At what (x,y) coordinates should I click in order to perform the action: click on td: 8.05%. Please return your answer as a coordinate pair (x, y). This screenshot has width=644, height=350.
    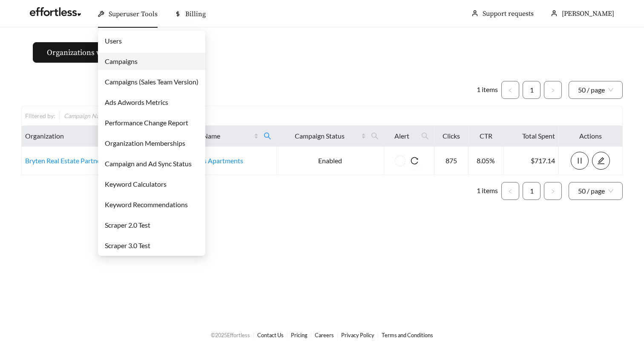
    Looking at the image, I should click on (486, 161).